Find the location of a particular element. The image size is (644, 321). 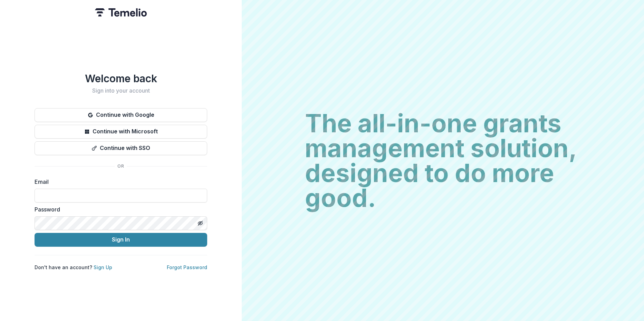

button: Sign In is located at coordinates (121, 240).